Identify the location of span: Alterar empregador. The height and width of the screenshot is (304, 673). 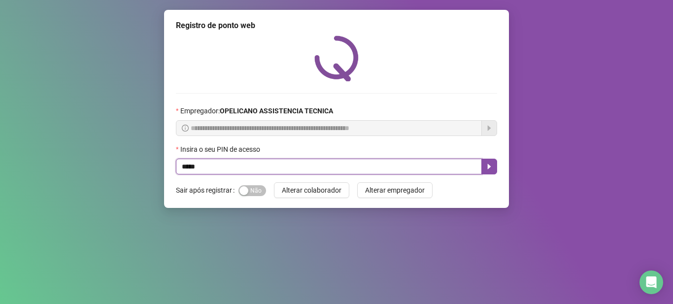
(395, 190).